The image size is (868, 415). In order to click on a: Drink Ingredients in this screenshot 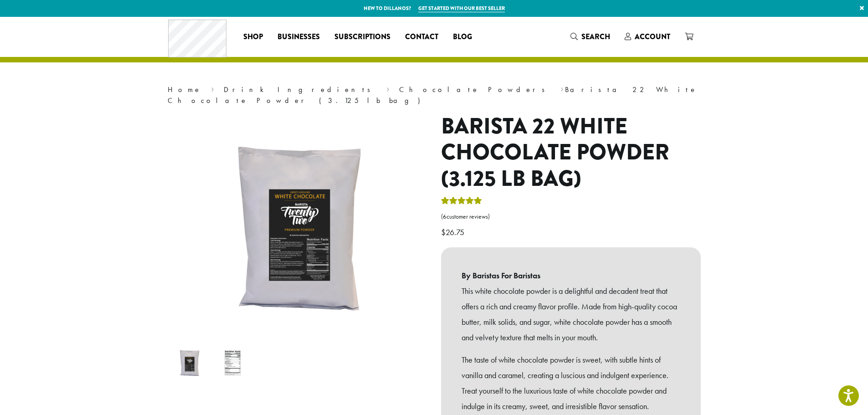, I will do `click(300, 89)`.